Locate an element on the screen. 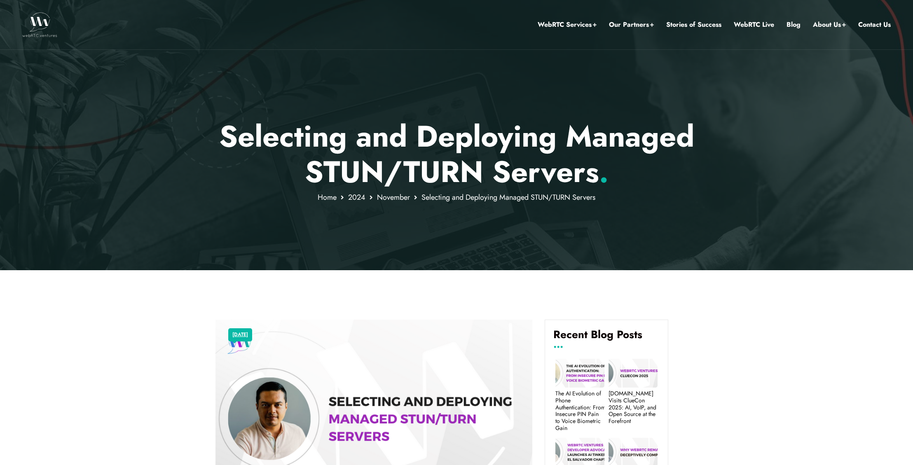  a: November is located at coordinates (394, 197).